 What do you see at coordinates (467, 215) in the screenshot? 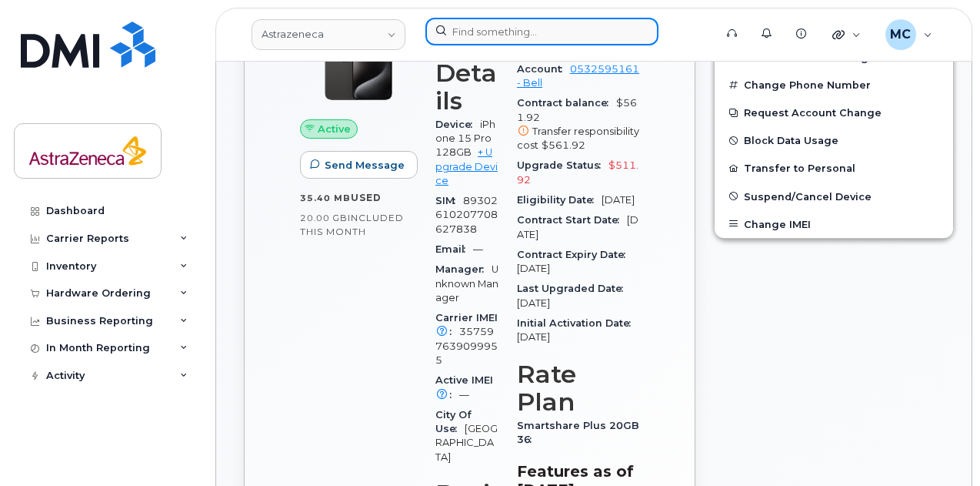
I see `span: 89302610207708627838` at bounding box center [467, 215].